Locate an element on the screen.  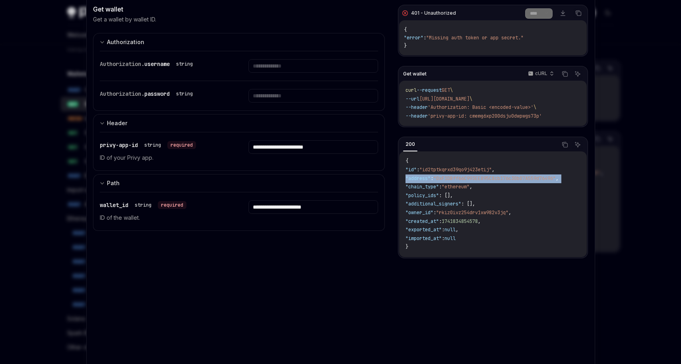
p: cURL is located at coordinates (541, 74).